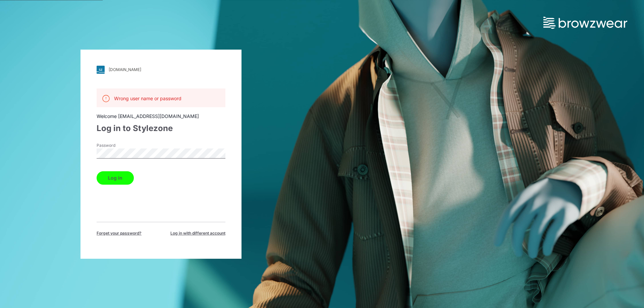  Describe the element at coordinates (161, 128) in the screenshot. I see `div: Log in to Stylezone` at that location.